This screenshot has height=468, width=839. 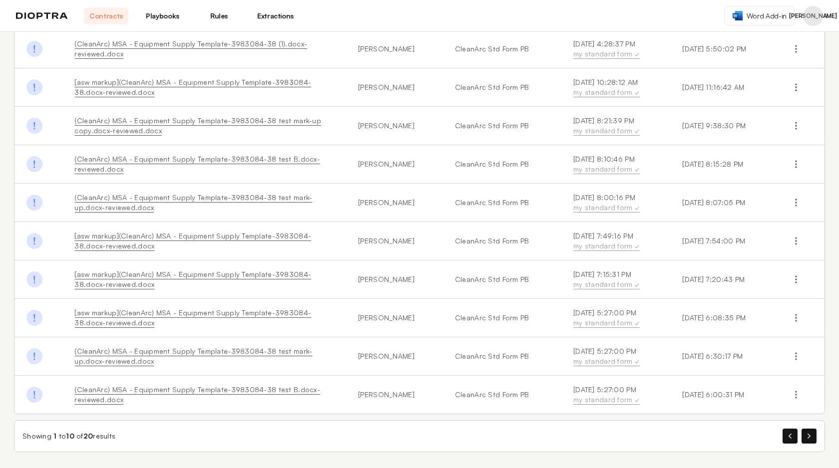 I want to click on a: Rules, so click(x=219, y=16).